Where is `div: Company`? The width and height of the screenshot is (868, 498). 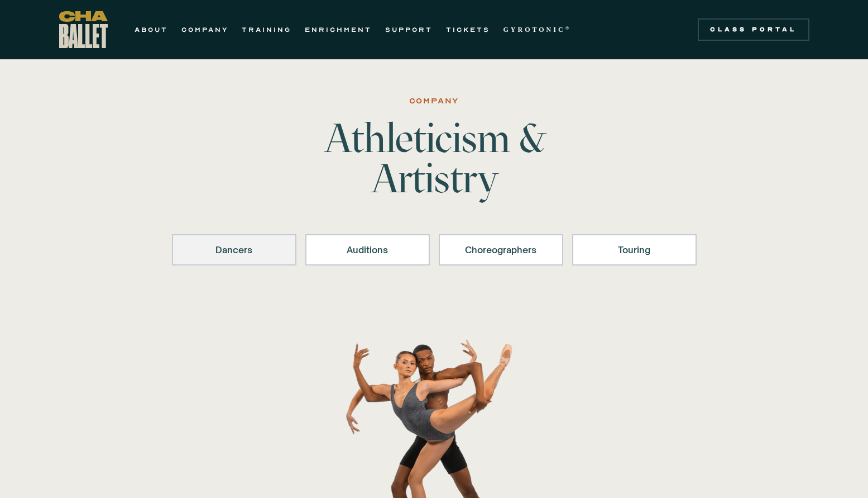
div: Company is located at coordinates (435, 101).